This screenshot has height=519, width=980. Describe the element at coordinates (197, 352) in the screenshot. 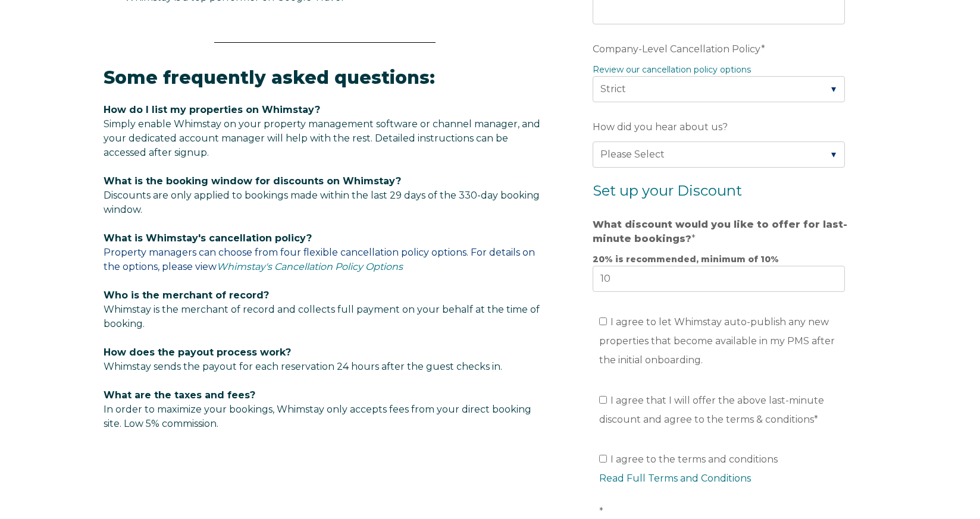

I see `span: How does the payout process work?` at that location.